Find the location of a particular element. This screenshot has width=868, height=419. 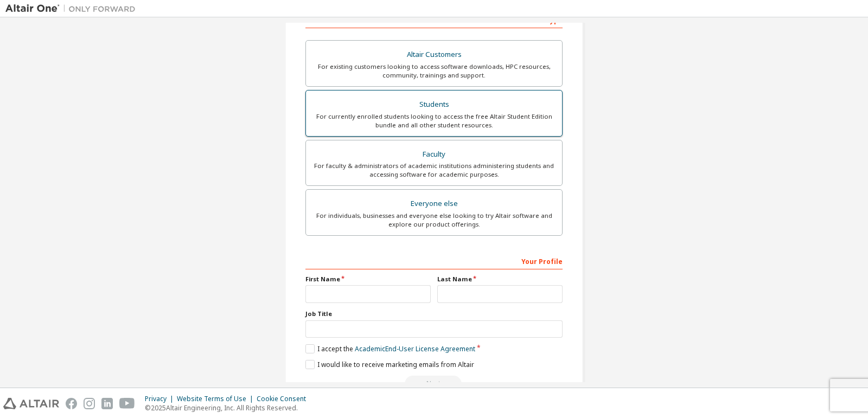

div: For individuals, businesses and everyone else looking to try Altair software and explore our prod... is located at coordinates (434, 220).